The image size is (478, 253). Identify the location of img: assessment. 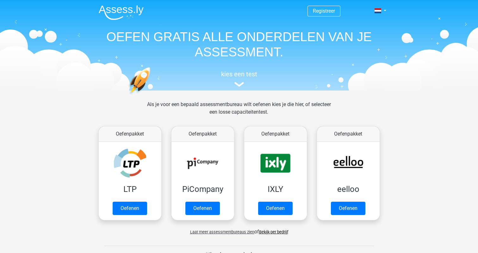
(239, 84).